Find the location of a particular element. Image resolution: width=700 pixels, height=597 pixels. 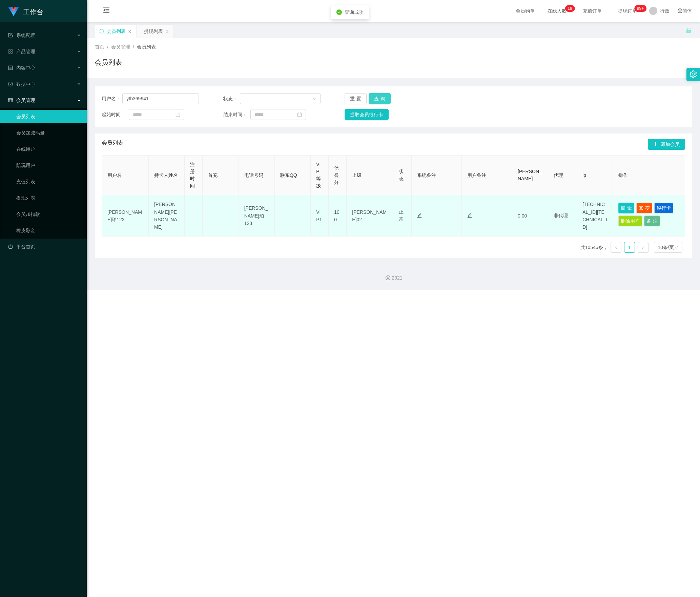

font: 简体 is located at coordinates (687, 11).